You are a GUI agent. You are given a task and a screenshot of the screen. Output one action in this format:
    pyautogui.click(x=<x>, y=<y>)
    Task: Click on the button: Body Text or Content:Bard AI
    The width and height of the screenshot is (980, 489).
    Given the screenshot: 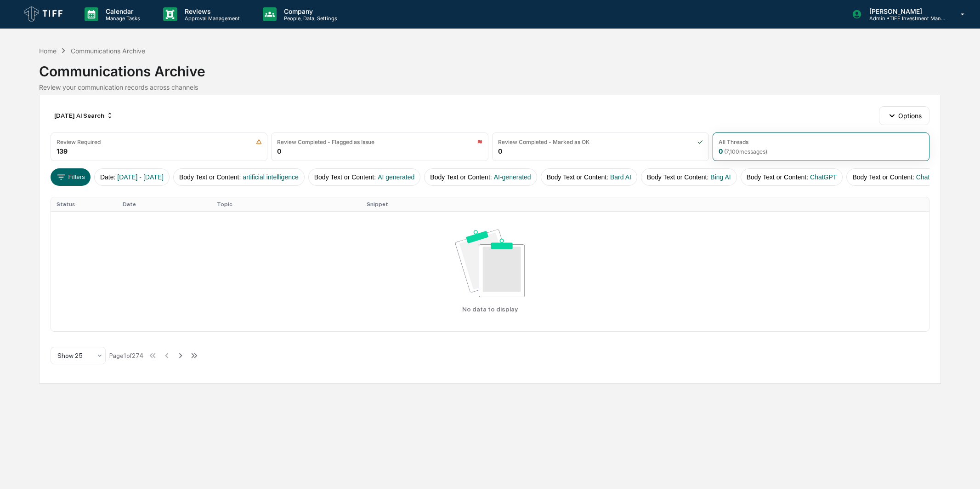 What is the action you would take?
    pyautogui.click(x=589, y=177)
    